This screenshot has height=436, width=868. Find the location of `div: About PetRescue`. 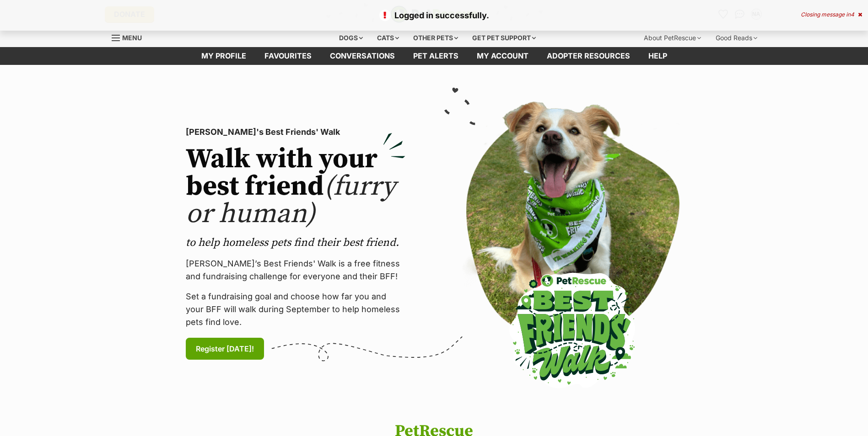

div: About PetRescue is located at coordinates (672, 38).